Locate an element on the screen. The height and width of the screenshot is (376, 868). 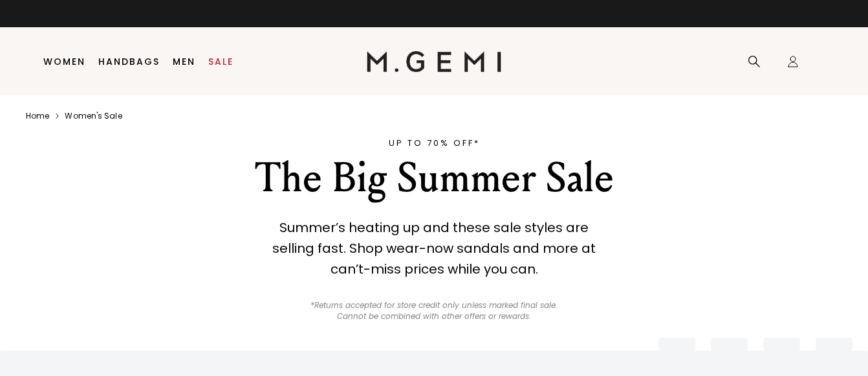
img: M.Gemi is located at coordinates (434, 62).